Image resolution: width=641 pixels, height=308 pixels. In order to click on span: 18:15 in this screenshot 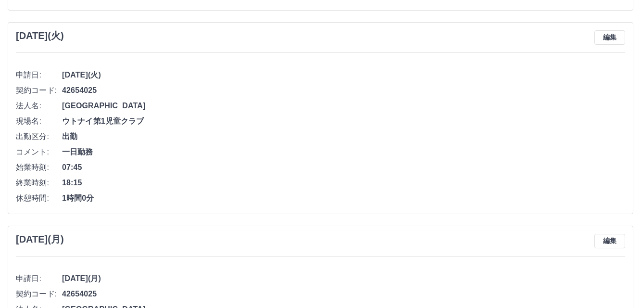, I will do `click(344, 183)`.